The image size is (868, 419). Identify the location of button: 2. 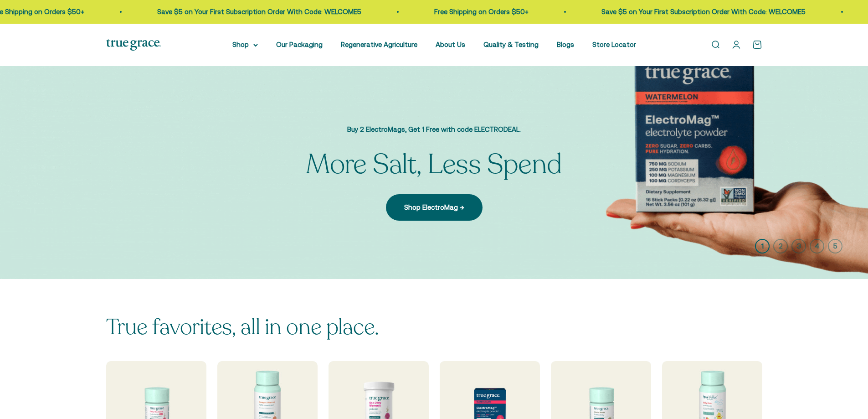
(780, 246).